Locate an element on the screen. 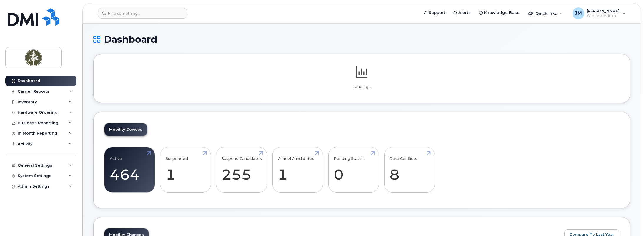 The image size is (644, 236). a: Data Conflicts 8 is located at coordinates (409, 170).